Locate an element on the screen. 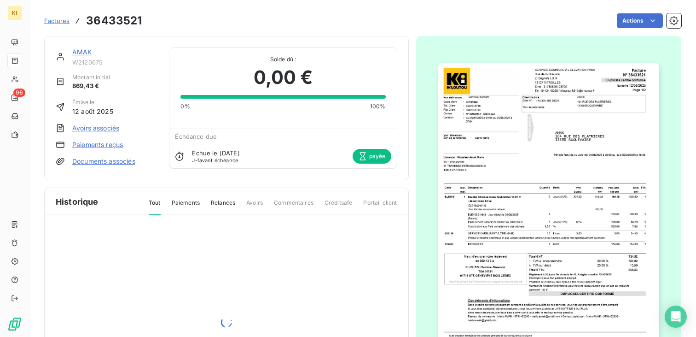 This screenshot has height=337, width=696. span: Historique is located at coordinates (77, 201).